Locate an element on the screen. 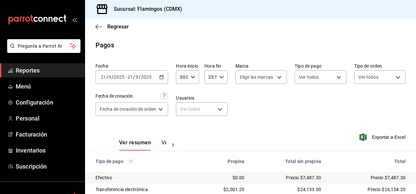  div: Transferencia electrónica is located at coordinates (144, 190).